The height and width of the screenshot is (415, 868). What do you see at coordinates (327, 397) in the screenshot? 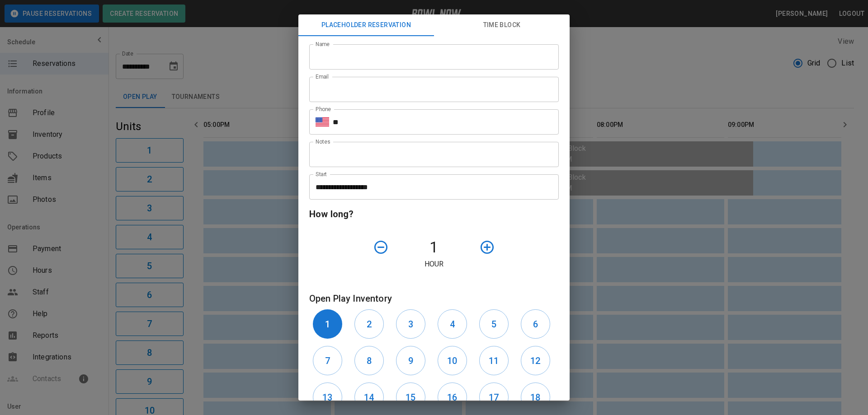
I see `button: 13` at bounding box center [327, 397].